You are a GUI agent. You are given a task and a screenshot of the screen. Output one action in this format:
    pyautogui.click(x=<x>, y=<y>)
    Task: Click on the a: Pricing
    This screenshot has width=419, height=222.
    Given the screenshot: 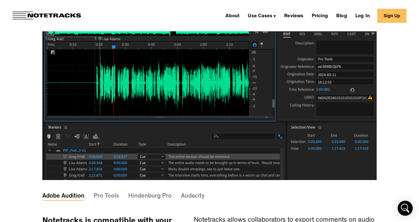 What is the action you would take?
    pyautogui.click(x=320, y=16)
    